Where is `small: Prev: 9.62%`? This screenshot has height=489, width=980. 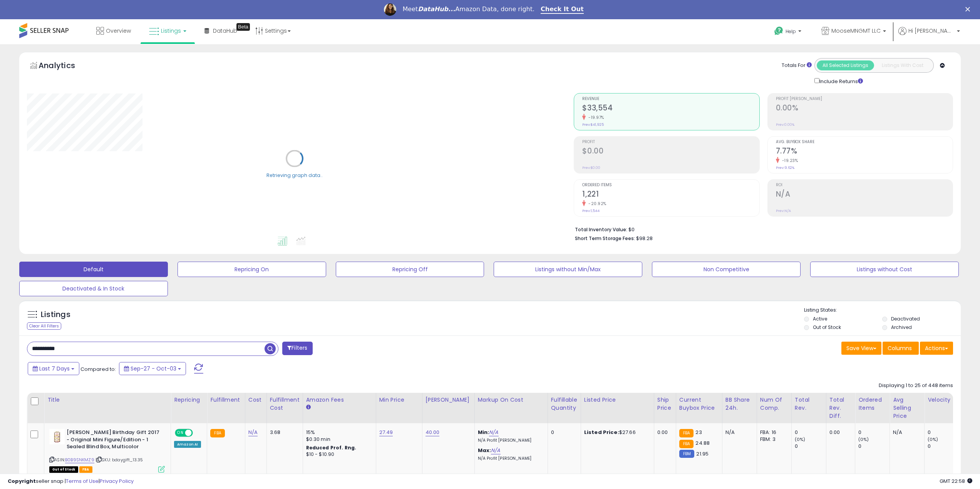 small: Prev: 9.62% is located at coordinates (785, 168).